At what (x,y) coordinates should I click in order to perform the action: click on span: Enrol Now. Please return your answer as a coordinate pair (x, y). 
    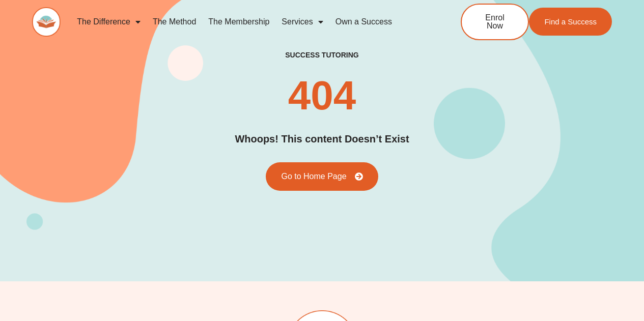
    Looking at the image, I should click on (495, 22).